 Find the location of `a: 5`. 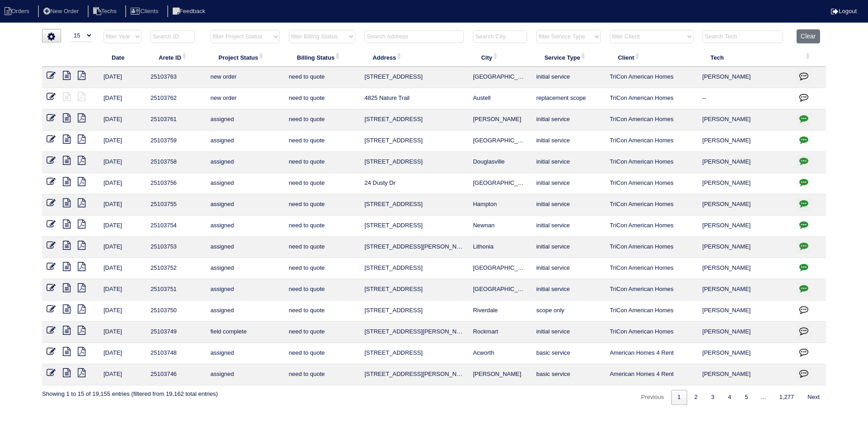

a: 5 is located at coordinates (746, 398).